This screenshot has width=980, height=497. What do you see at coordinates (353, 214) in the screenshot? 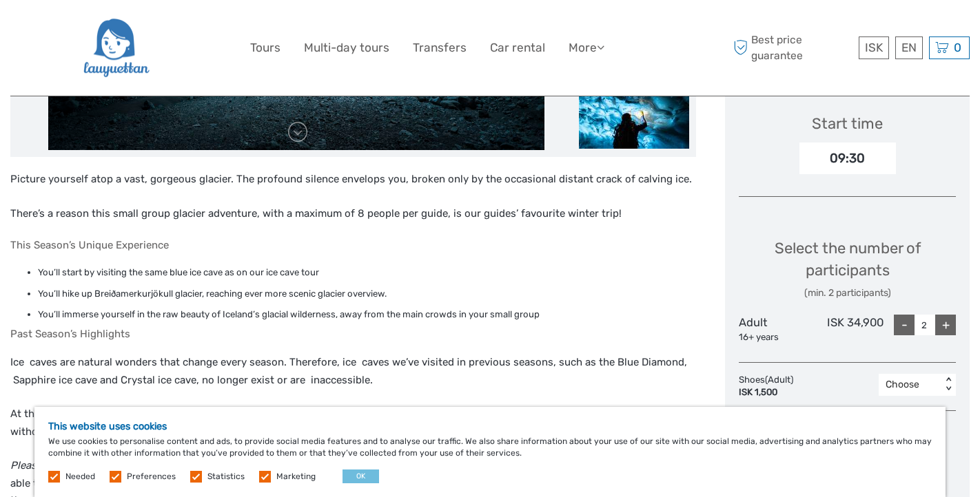
I see `p: There’s a reason this small group glacier adventure, with a maximum of 8 people per guide, is our...` at bounding box center [353, 214].